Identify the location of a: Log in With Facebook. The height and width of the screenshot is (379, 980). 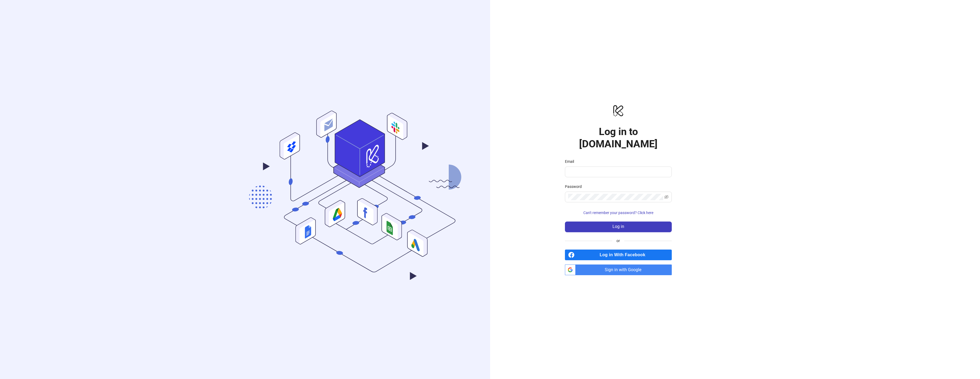
(618, 255).